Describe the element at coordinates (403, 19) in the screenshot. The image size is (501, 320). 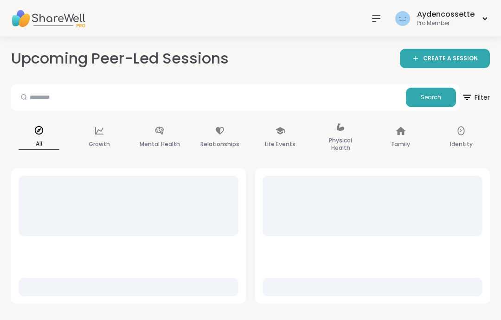
I see `img: Aydencossette` at that location.